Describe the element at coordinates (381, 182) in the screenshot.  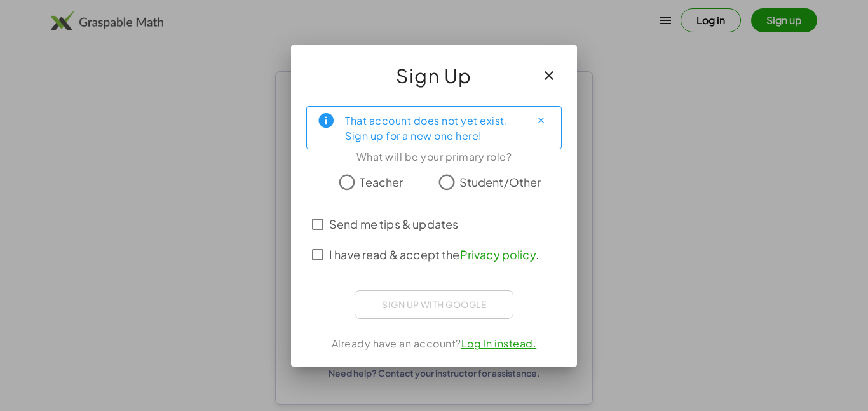
I see `span: Teacher` at that location.